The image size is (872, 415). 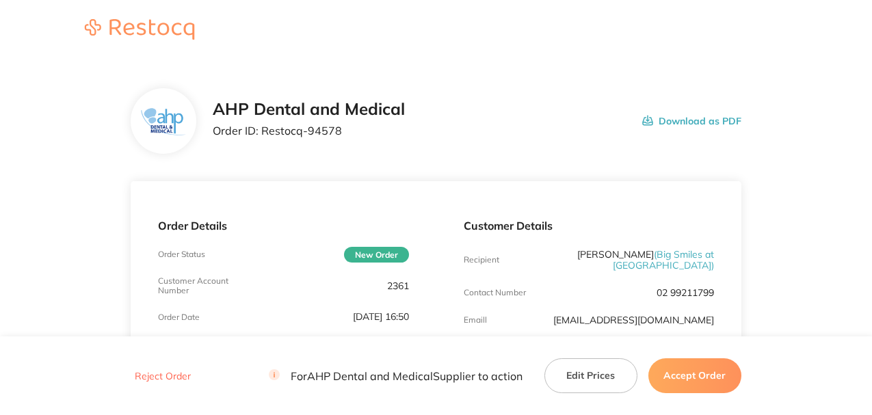 I want to click on img: Restocq logo, so click(x=139, y=29).